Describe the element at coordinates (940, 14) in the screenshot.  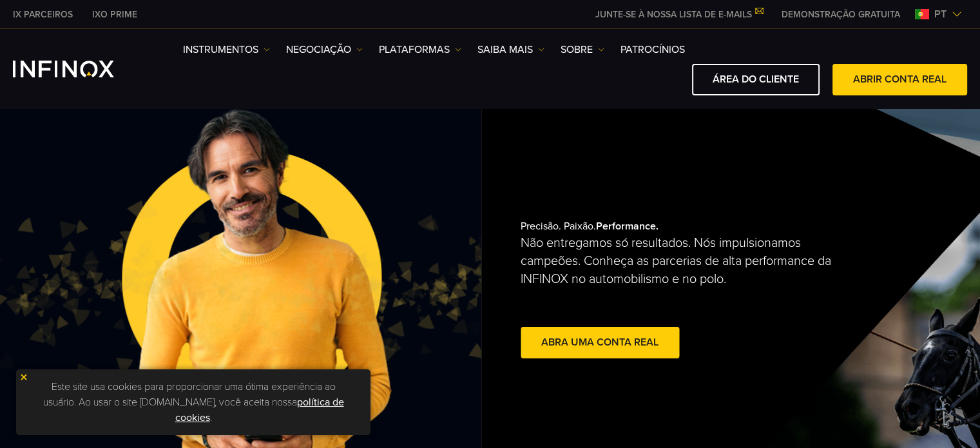
I see `span: pt` at that location.